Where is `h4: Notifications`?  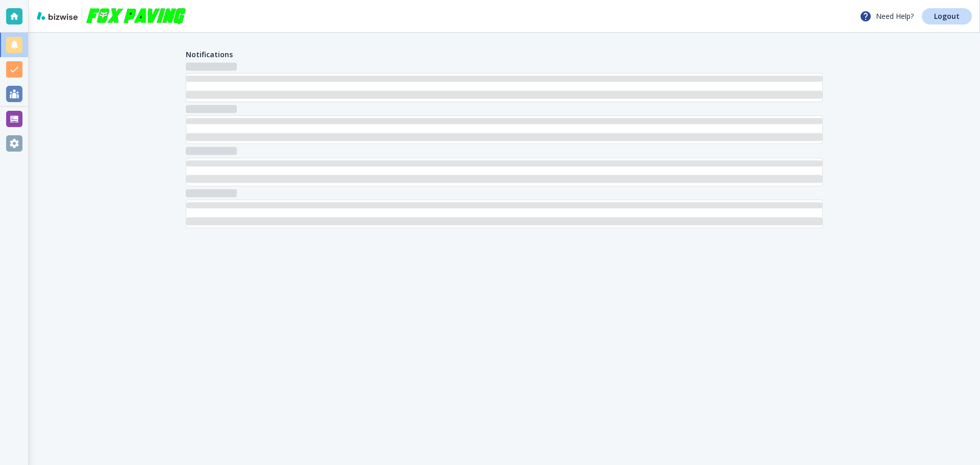 h4: Notifications is located at coordinates (209, 54).